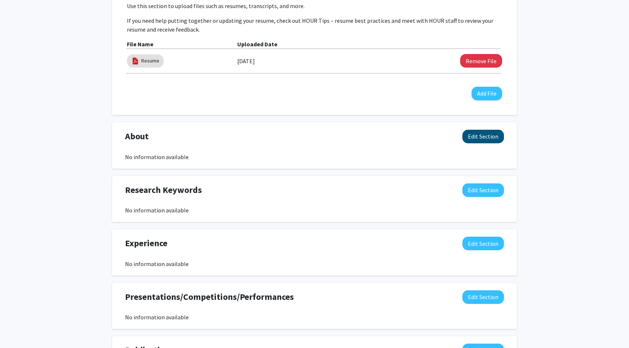  I want to click on button: Remove Resume File, so click(481, 61).